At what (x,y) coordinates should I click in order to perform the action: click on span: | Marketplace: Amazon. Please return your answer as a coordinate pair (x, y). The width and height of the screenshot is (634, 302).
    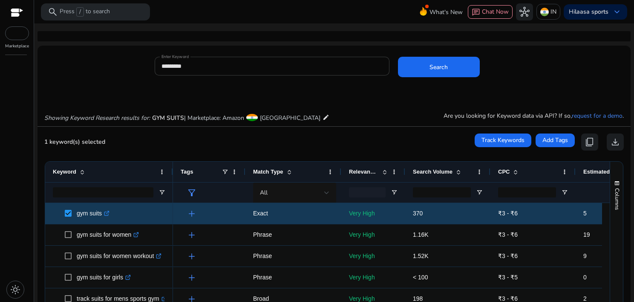
    Looking at the image, I should click on (214, 118).